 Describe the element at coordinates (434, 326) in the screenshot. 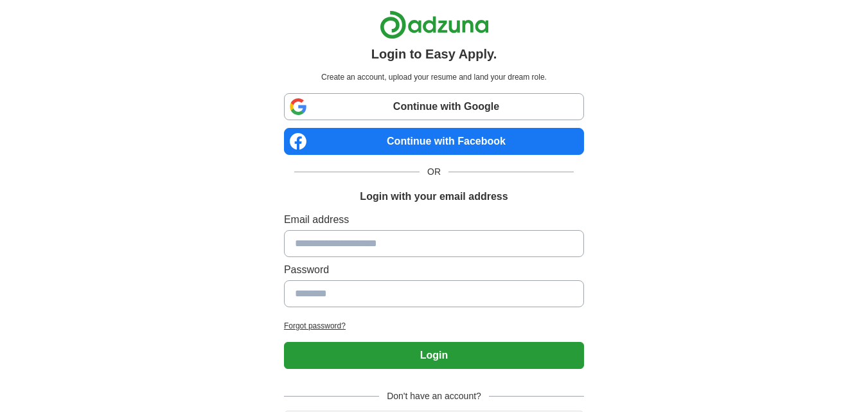

I see `h2: Forgot password?` at that location.